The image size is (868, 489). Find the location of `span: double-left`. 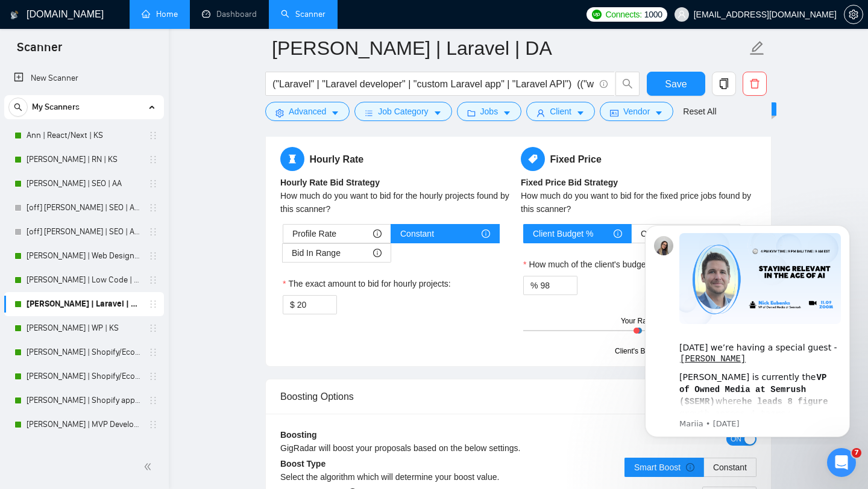

span: double-left is located at coordinates (150, 467).